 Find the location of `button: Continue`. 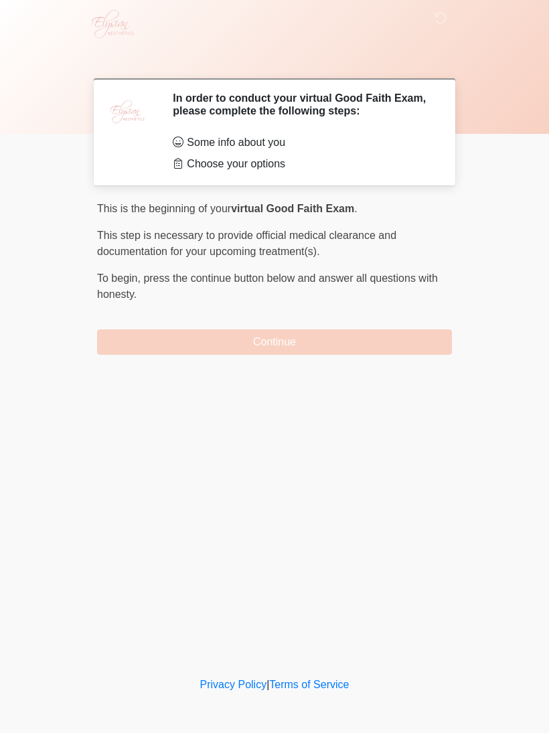

button: Continue is located at coordinates (274, 342).